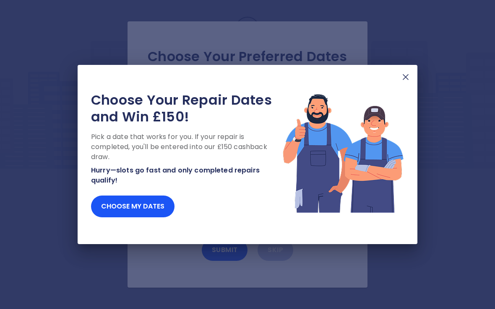 This screenshot has width=495, height=309. What do you see at coordinates (187, 109) in the screenshot?
I see `h2: Choose Your Repair Dates and Win £150!` at bounding box center [187, 109].